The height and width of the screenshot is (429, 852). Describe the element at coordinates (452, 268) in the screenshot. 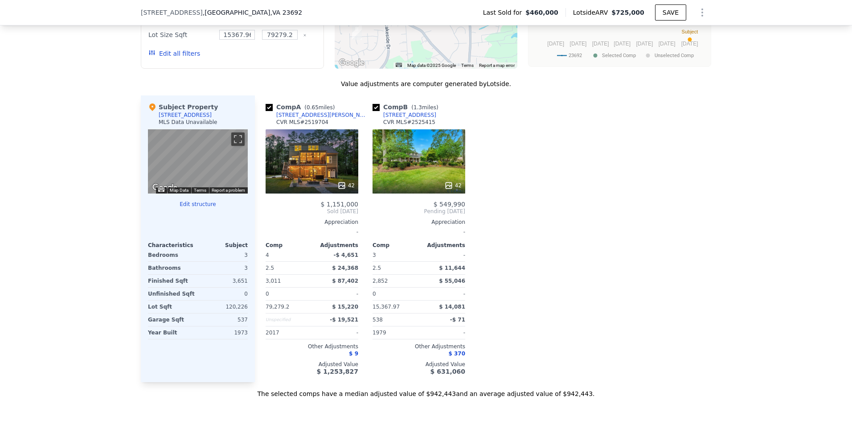

I see `span: $ 11,644` at that location.